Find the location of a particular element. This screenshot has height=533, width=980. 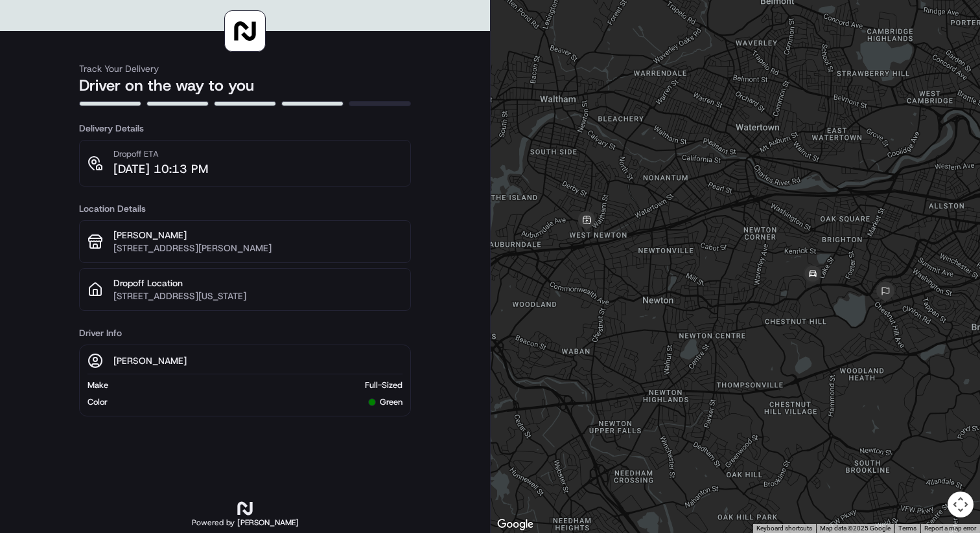

p: Dropoff ETA is located at coordinates (161, 154).